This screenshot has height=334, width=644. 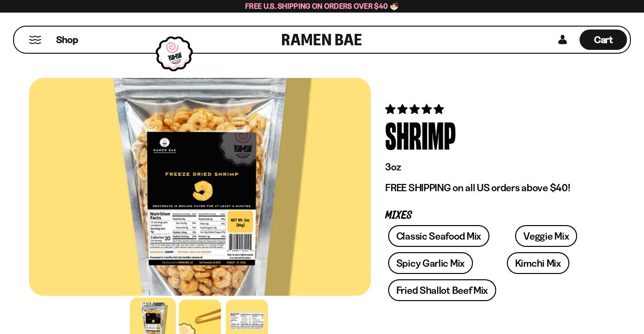 What do you see at coordinates (67, 40) in the screenshot?
I see `a: Shop` at bounding box center [67, 40].